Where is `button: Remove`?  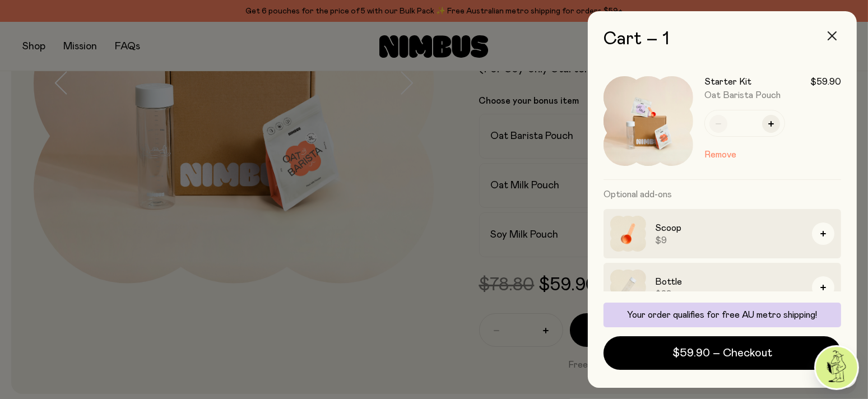
button: Remove is located at coordinates (720, 155).